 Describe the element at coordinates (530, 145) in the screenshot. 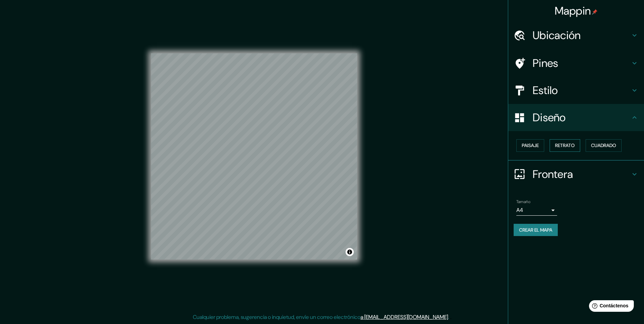

I see `font: Paisaje` at that location.